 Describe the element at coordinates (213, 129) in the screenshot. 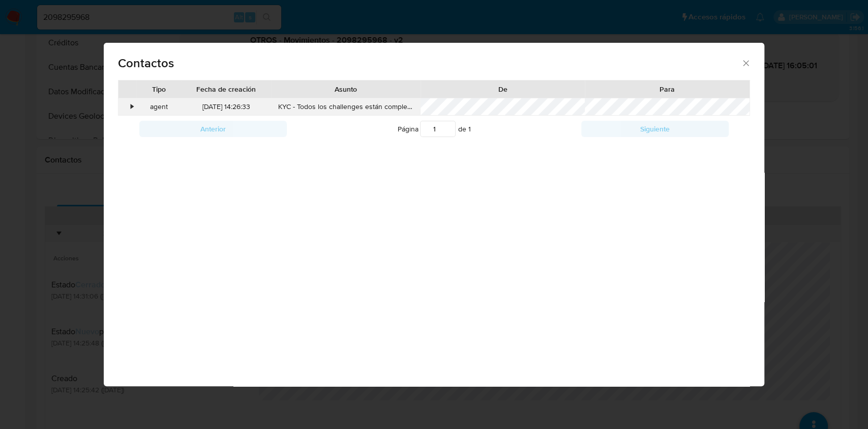

I see `button: Anterior` at that location.